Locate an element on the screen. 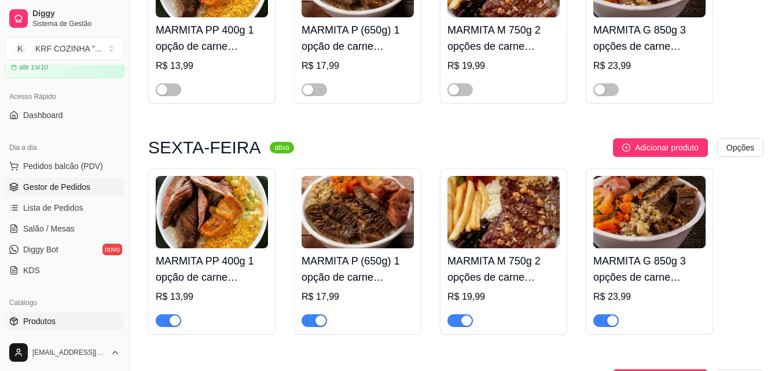 Image resolution: width=782 pixels, height=371 pixels. sup: ativa is located at coordinates (281, 148).